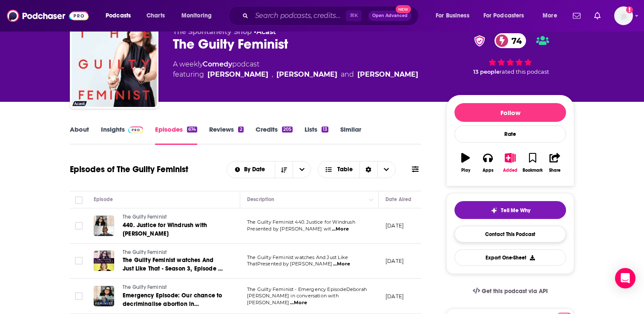 This screenshot has height=314, width=644. What do you see at coordinates (510, 291) in the screenshot?
I see `a: Get this podcast via API` at bounding box center [510, 291].